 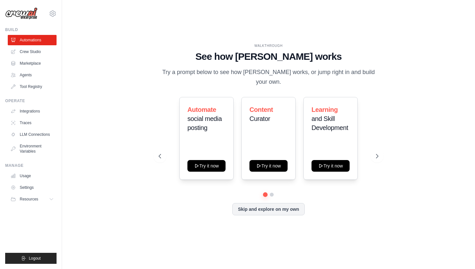 What do you see at coordinates (268, 209) in the screenshot?
I see `button: Skip and explore on my own` at bounding box center [268, 209].